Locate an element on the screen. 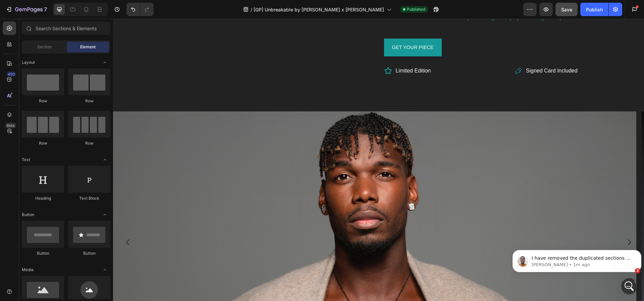 Image resolution: width=644 pixels, height=301 pixels. input: Search Sections & Elements is located at coordinates (66, 28).